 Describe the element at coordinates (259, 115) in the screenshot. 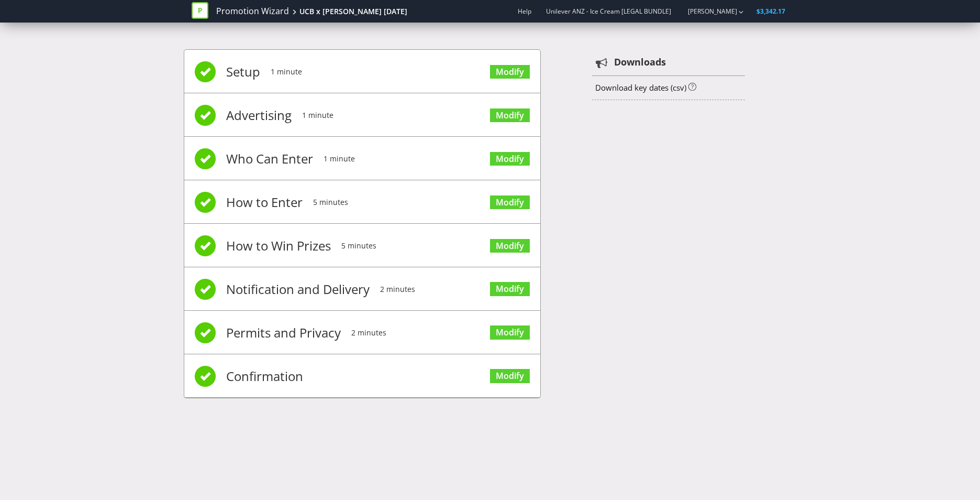

I see `span: Advertising` at that location.